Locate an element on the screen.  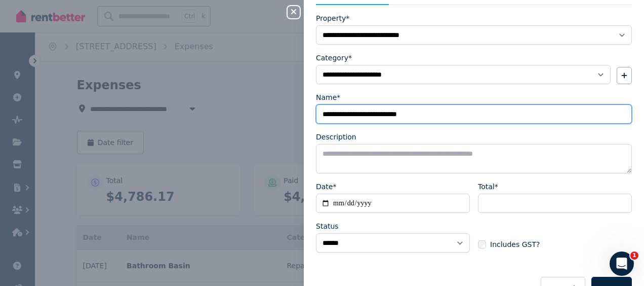
label: Property* is located at coordinates (332, 18).